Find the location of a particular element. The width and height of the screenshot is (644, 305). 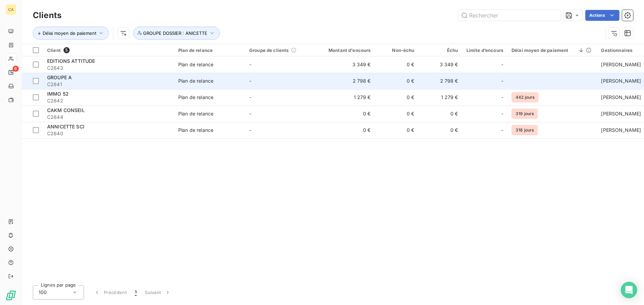

span: C2641 is located at coordinates (109, 84).